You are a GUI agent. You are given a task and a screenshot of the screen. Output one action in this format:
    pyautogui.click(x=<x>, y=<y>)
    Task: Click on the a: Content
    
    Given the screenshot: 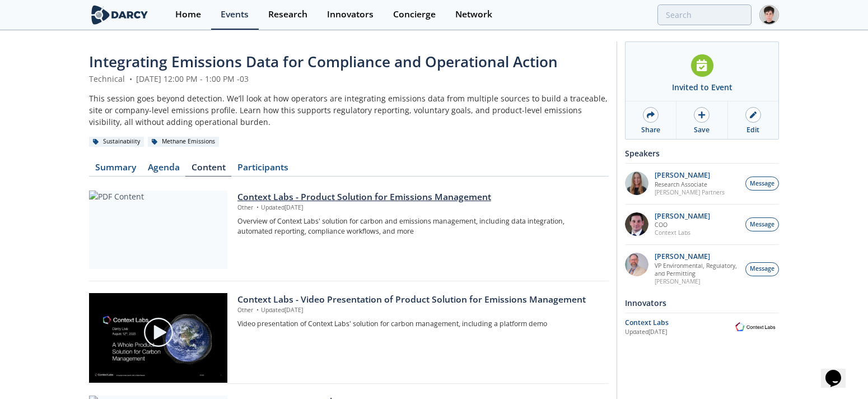 What is the action you would take?
    pyautogui.click(x=208, y=170)
    